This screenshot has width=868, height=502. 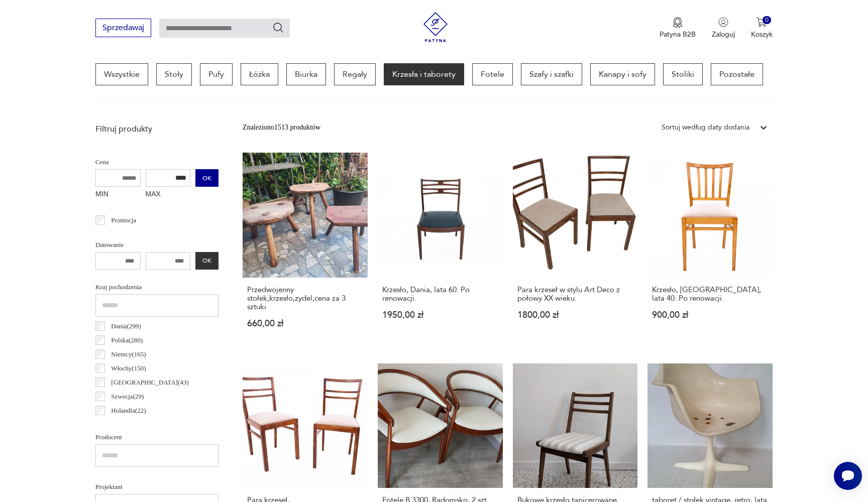 I want to click on a: Pozostałe, so click(x=737, y=74).